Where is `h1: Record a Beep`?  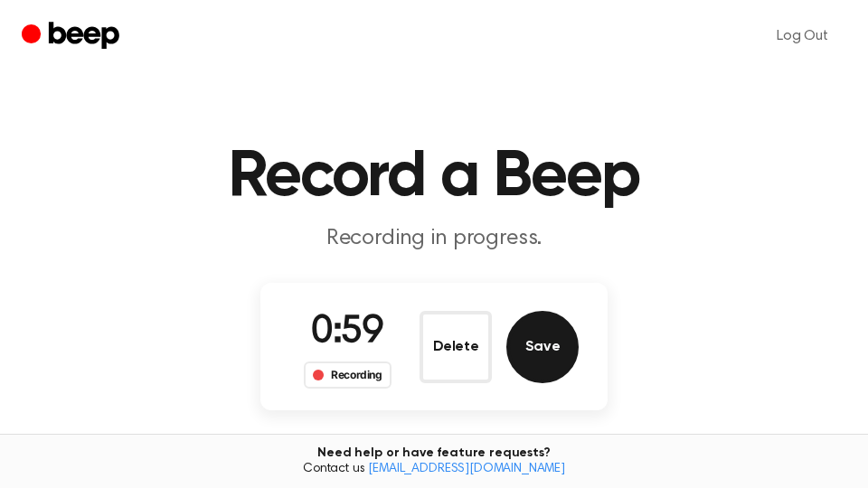 h1: Record a Beep is located at coordinates (434, 177).